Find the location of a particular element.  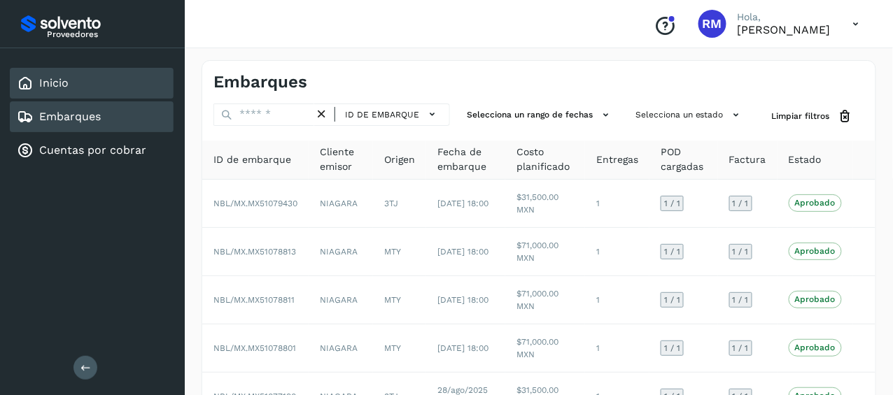

span: NBL/MX.MX51078801 is located at coordinates (255, 348).